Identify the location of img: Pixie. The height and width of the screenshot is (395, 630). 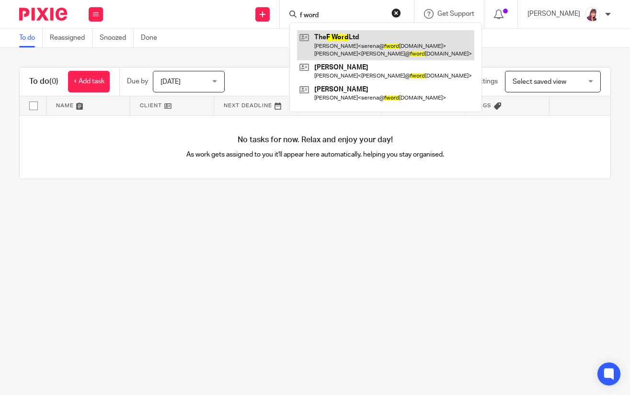
(43, 14).